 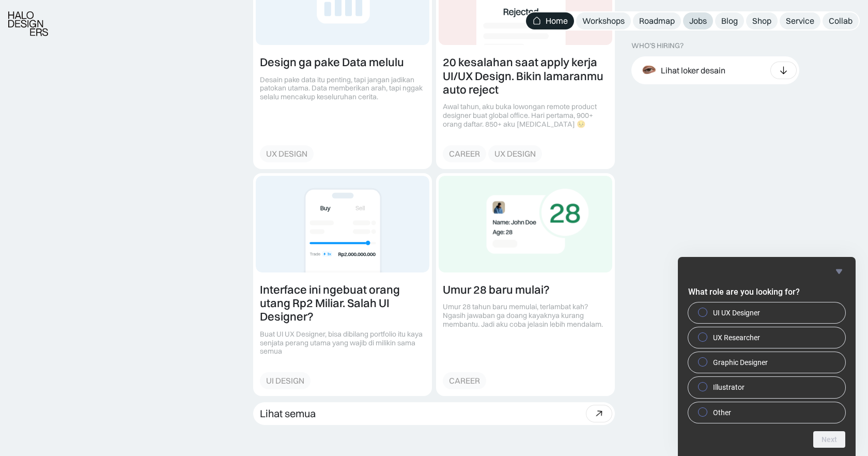 I want to click on h2: What role are you looking for?, so click(x=767, y=292).